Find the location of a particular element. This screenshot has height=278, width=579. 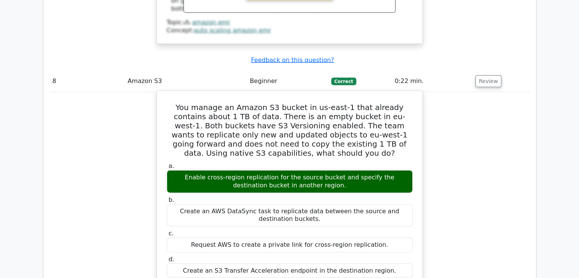

a: Feedback on this question? is located at coordinates (292, 60).